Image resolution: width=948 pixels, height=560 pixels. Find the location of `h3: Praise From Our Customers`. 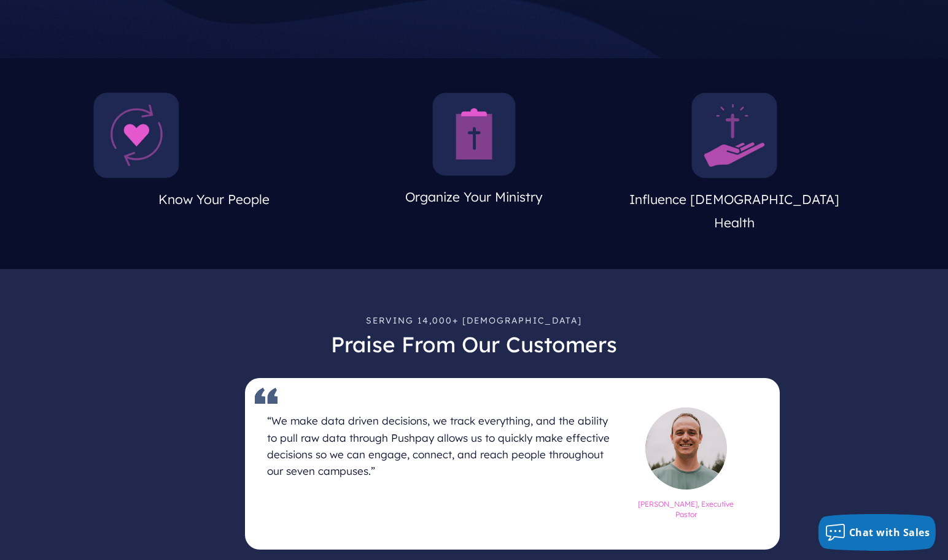

h3: Praise From Our Customers is located at coordinates (474, 351).